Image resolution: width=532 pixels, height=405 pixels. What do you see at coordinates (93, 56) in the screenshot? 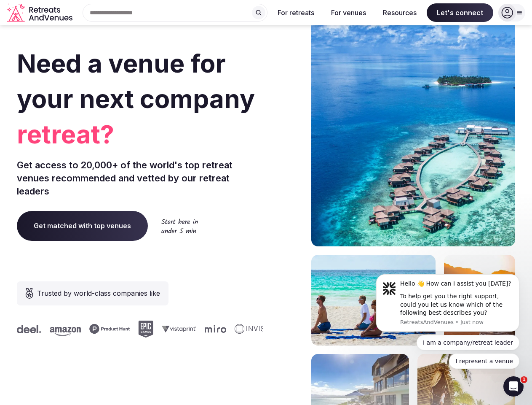
I see `p: Message from RetreatsAndVenues, sent Just now` at bounding box center [93, 56].